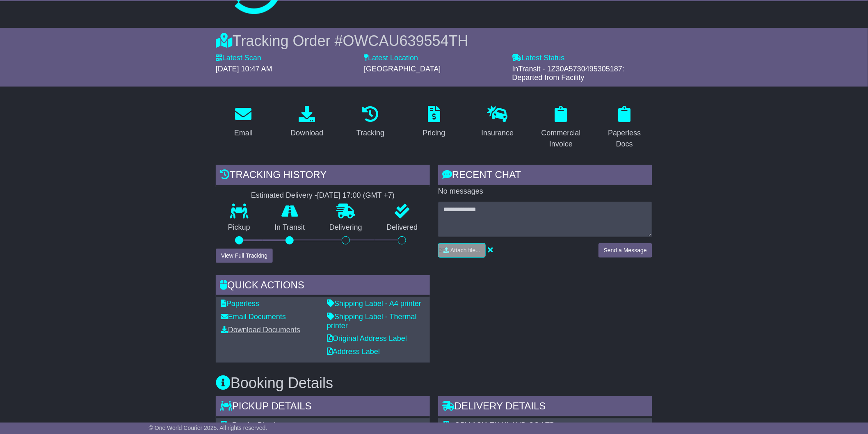 Image resolution: width=868 pixels, height=434 pixels. I want to click on label: Latest Location, so click(391, 58).